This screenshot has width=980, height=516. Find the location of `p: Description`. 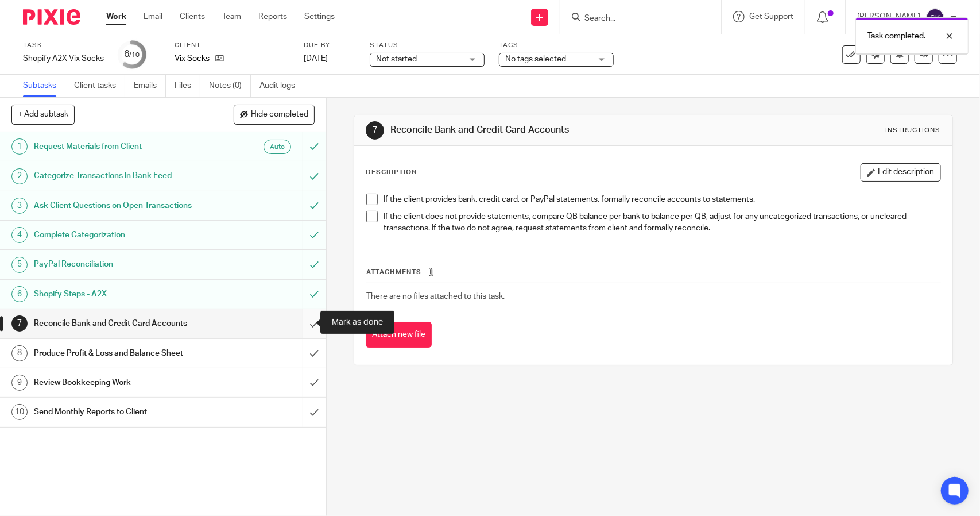

p: Description is located at coordinates (391, 172).